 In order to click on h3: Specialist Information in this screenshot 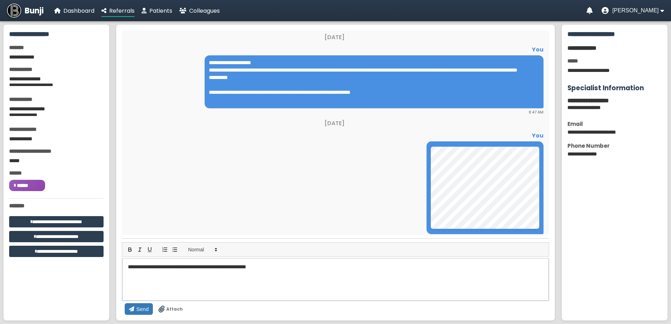, I will do `click(615, 88)`.